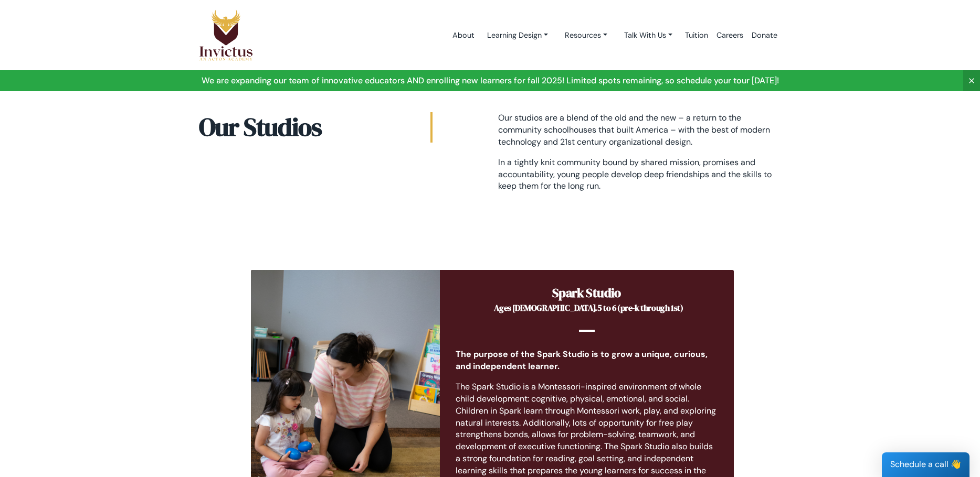  What do you see at coordinates (730, 35) in the screenshot?
I see `a: Careers` at bounding box center [730, 35].